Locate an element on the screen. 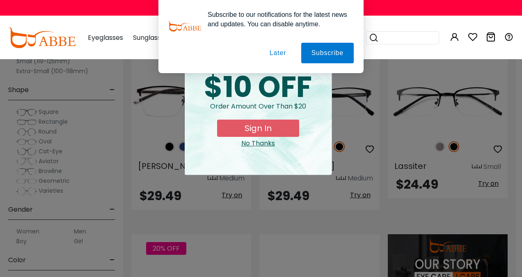 This screenshot has height=277, width=522. div: Subscribe to our notifications for the latest news and updates. You can disable anytime. is located at coordinates (277, 19).